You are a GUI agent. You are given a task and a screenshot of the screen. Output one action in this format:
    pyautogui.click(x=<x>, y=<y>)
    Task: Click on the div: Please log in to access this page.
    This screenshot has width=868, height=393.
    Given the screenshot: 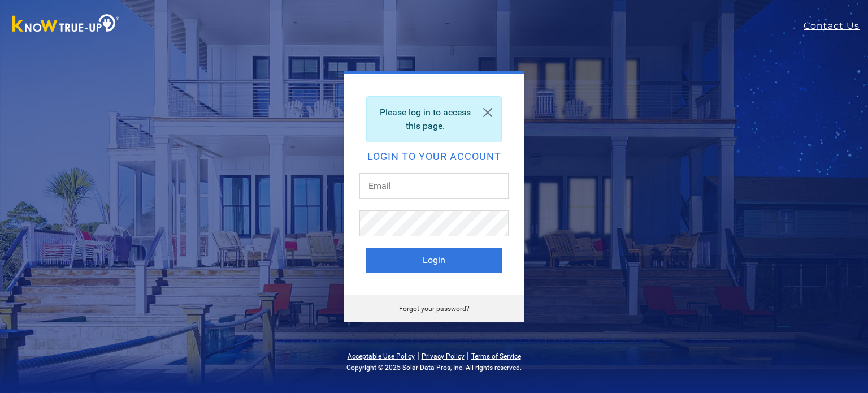 What is the action you would take?
    pyautogui.click(x=434, y=120)
    